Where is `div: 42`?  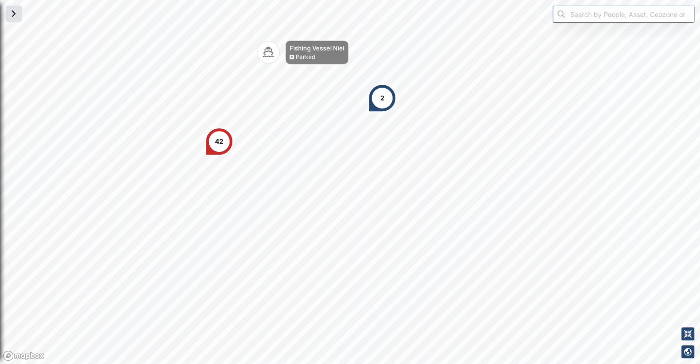
div: 42 is located at coordinates (219, 142).